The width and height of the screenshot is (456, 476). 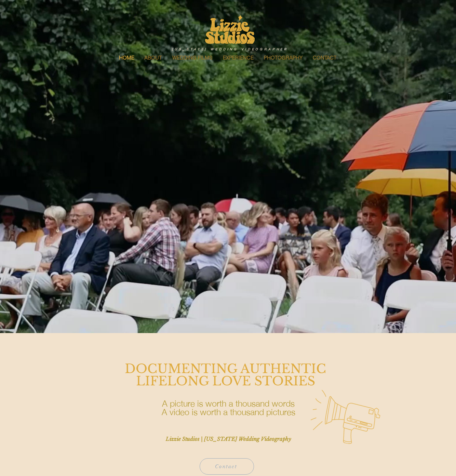 What do you see at coordinates (228, 58) in the screenshot?
I see `nav: Site` at bounding box center [228, 58].